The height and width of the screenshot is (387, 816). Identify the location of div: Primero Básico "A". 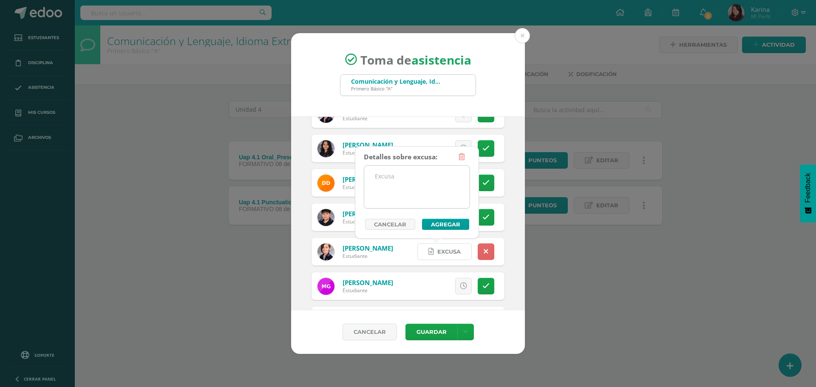
(395, 88).